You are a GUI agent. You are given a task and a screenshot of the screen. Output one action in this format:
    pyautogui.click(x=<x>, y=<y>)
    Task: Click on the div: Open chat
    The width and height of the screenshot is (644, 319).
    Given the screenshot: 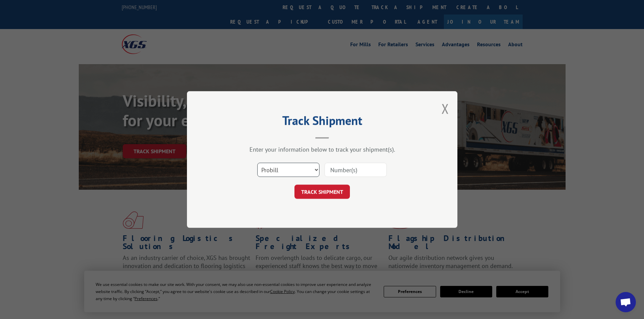 What is the action you would take?
    pyautogui.click(x=626, y=302)
    